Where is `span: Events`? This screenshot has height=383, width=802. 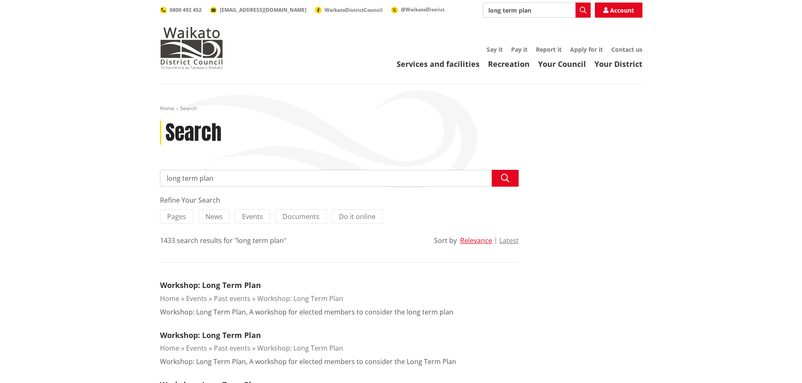
span: Events is located at coordinates (253, 217).